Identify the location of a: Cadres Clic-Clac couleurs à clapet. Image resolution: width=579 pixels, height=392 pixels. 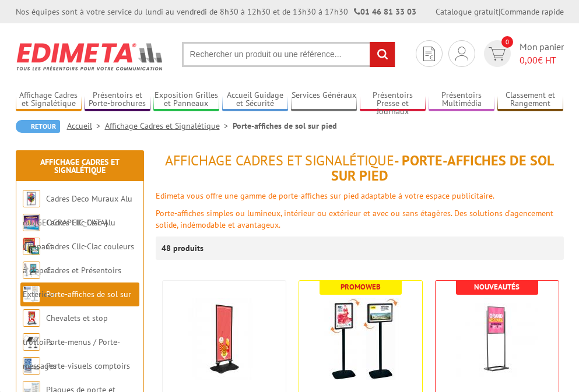
(78, 258).